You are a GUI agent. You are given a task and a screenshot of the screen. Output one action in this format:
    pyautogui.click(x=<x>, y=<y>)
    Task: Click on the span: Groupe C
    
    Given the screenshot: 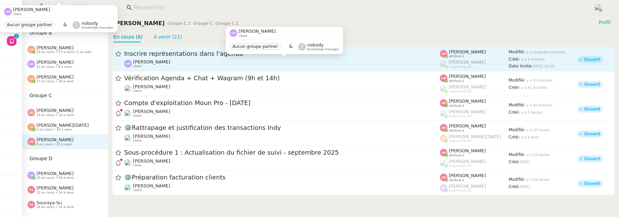 What is the action you would take?
    pyautogui.click(x=41, y=95)
    